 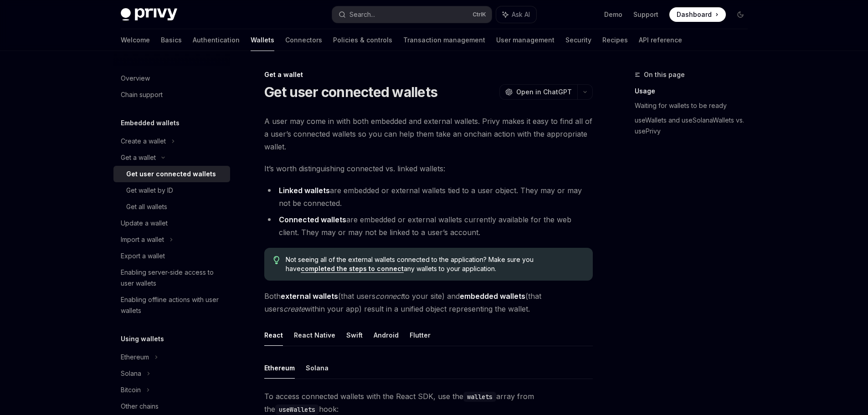 I want to click on a: Dashboard, so click(x=697, y=15).